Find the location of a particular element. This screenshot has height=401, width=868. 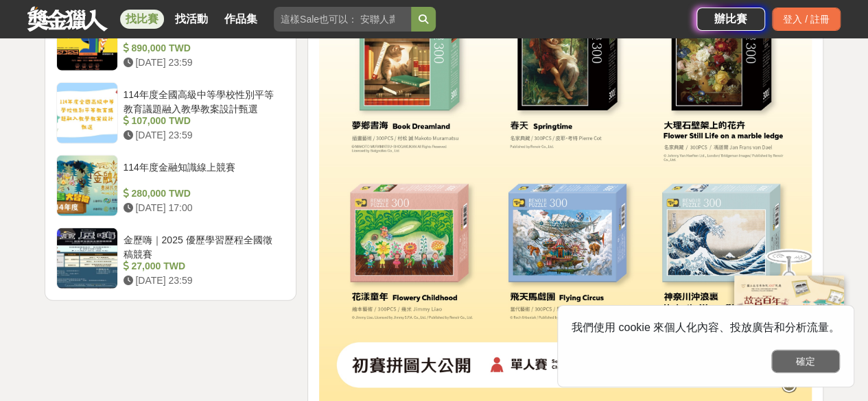

div: 27,000 TWD is located at coordinates (201, 266).